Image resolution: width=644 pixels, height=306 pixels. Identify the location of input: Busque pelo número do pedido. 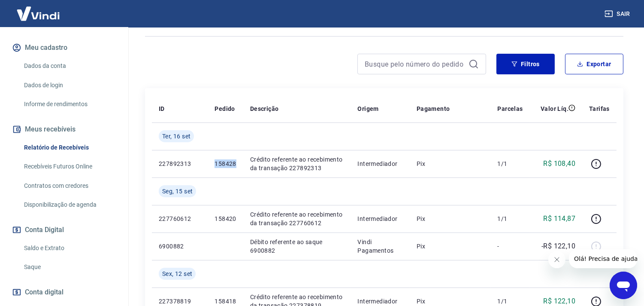
(415, 64).